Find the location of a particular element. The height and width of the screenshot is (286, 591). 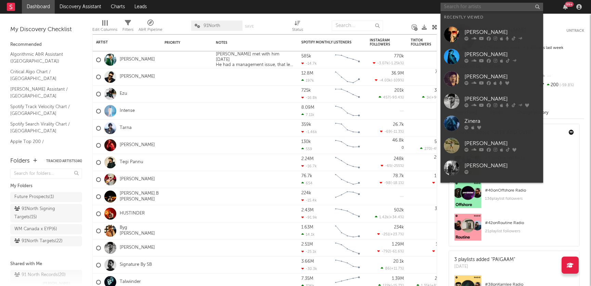

a: Gazzarino is located at coordinates (492, 190).